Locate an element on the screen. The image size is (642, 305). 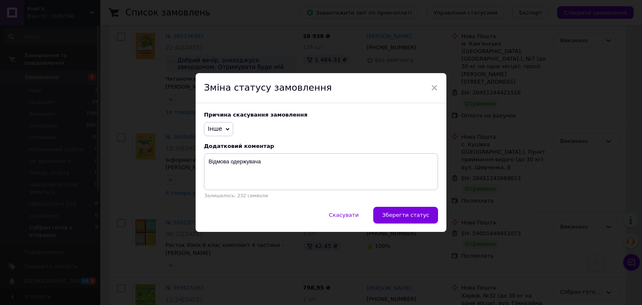
div: Додатковий коментар is located at coordinates (321, 146).